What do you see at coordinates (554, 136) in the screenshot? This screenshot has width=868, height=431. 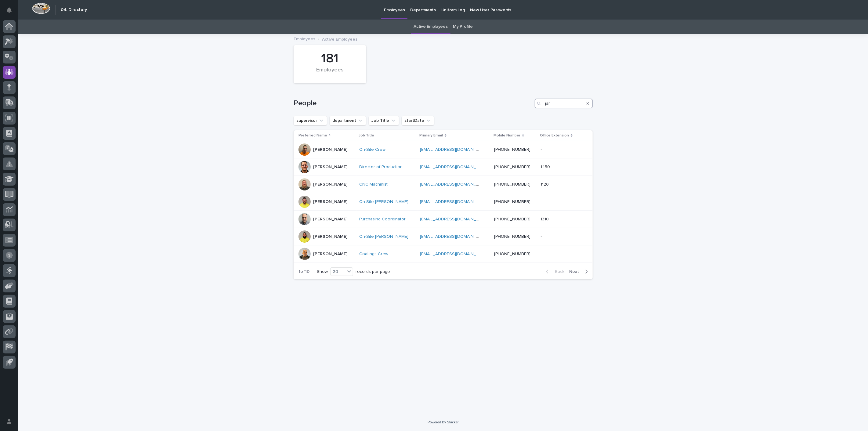 I see `p: Office Extension` at bounding box center [554, 136].